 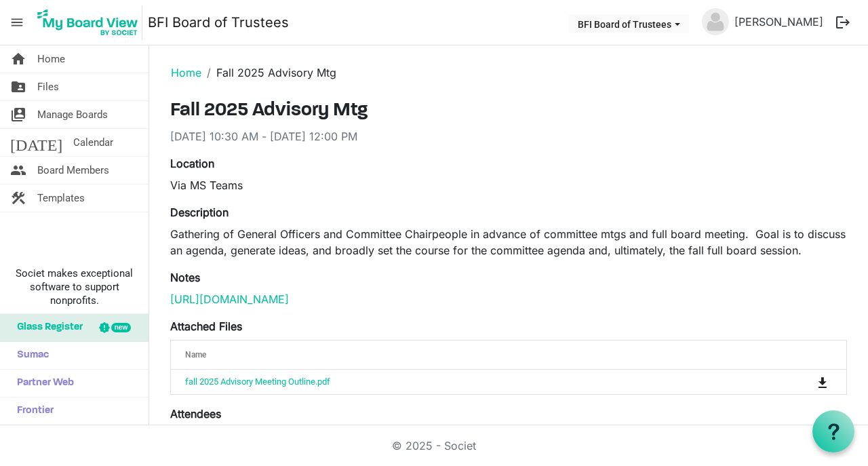 I want to click on a: Home, so click(x=186, y=73).